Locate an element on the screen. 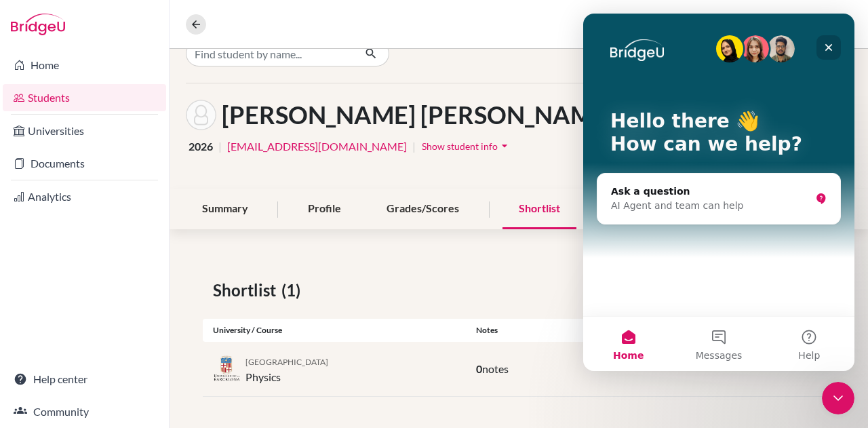 Image resolution: width=868 pixels, height=428 pixels. a: Documents is located at coordinates (84, 164).